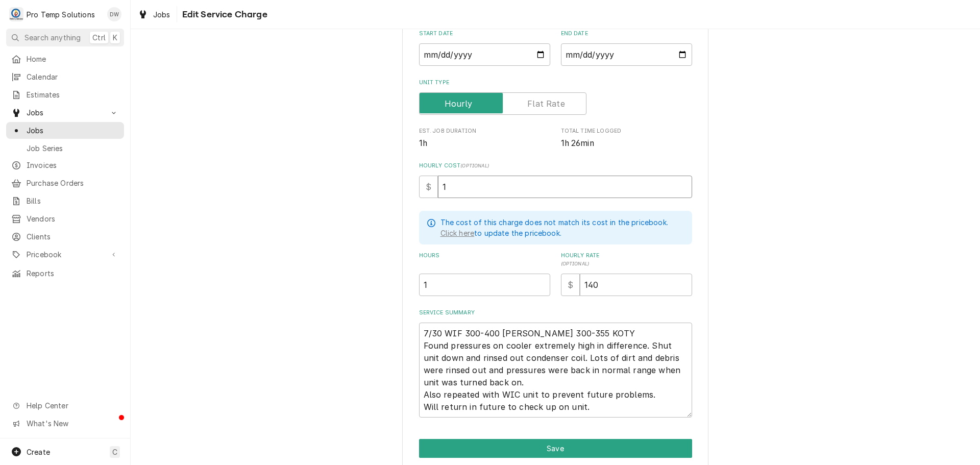 The image size is (980, 465). What do you see at coordinates (115, 14) in the screenshot?
I see `div: DW` at bounding box center [115, 14].